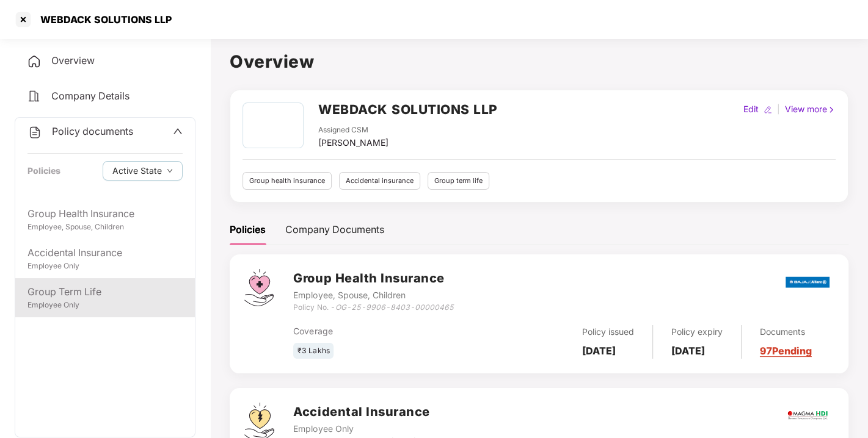 The image size is (868, 438). What do you see at coordinates (539, 62) in the screenshot?
I see `h1: Overview` at bounding box center [539, 62].